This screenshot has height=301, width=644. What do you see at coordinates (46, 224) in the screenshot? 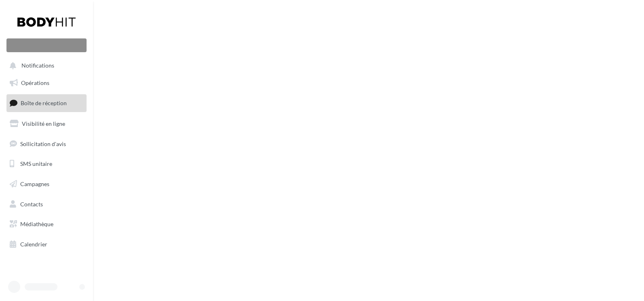
I see `a: Médiathèque` at bounding box center [46, 224].